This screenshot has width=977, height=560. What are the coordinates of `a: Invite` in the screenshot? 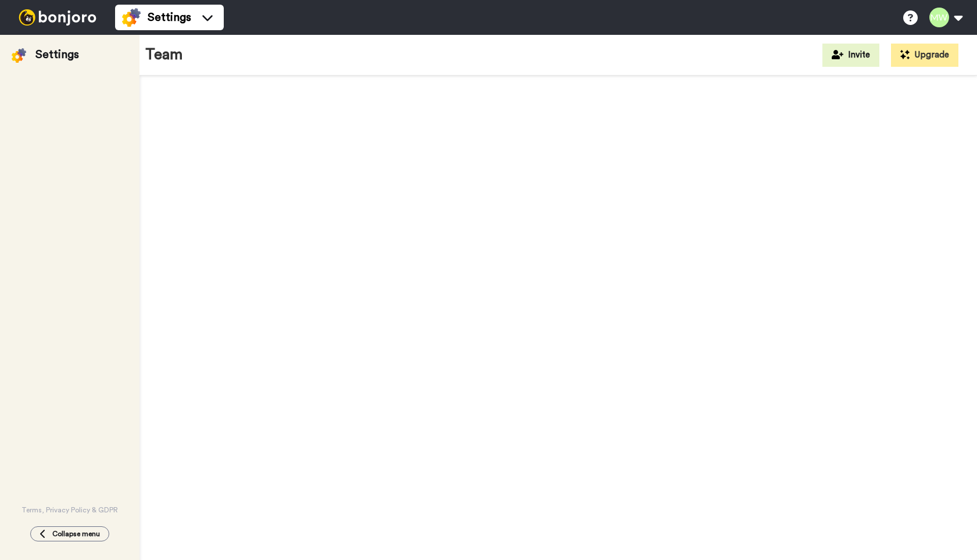 It's located at (851, 55).